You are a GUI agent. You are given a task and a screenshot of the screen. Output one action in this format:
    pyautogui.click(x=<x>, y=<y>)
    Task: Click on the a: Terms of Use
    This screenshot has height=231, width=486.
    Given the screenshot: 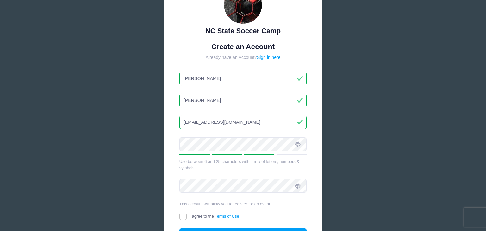 What is the action you would take?
    pyautogui.click(x=227, y=216)
    